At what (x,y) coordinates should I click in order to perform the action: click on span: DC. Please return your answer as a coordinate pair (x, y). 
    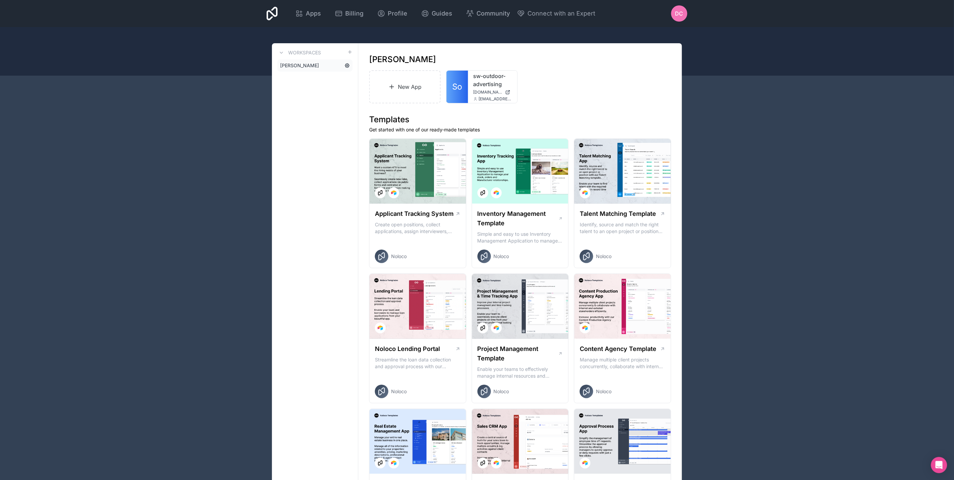
    Looking at the image, I should click on (679, 14).